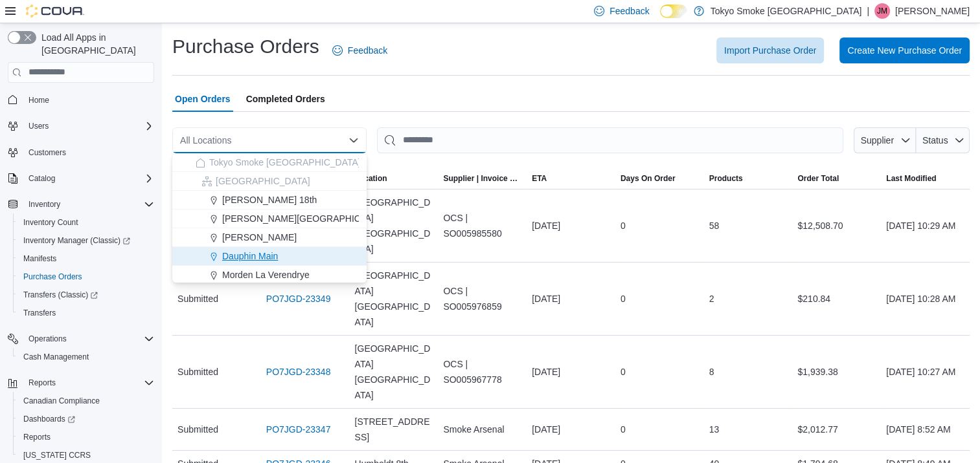 The image size is (980, 463). What do you see at coordinates (482, 372) in the screenshot?
I see `div: OCS | SO005967778` at bounding box center [482, 372].